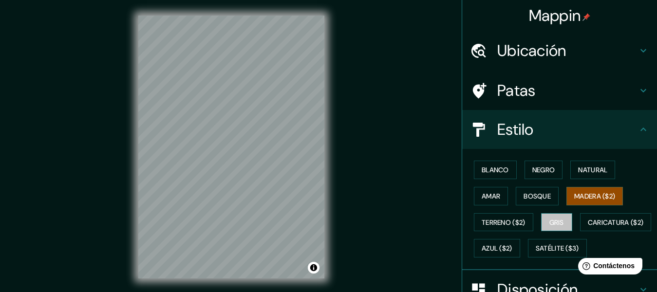  I want to click on div: Patas, so click(559, 91).